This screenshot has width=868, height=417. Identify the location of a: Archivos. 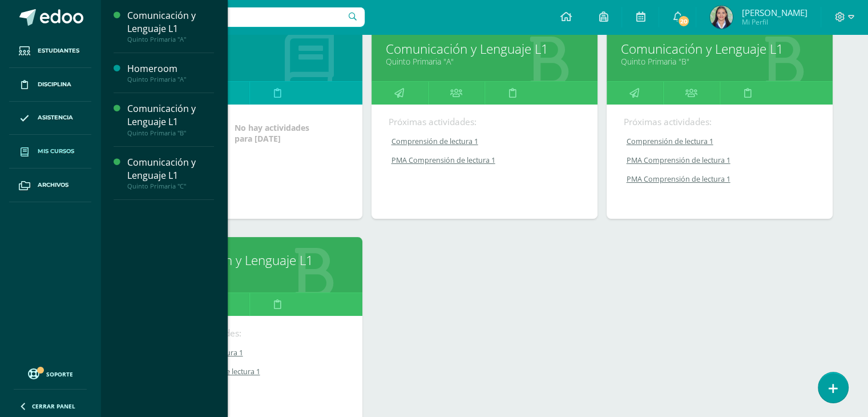
(50, 185).